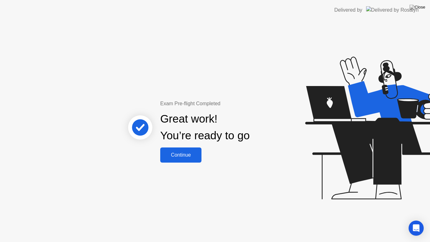 Image resolution: width=430 pixels, height=242 pixels. I want to click on div: Continue, so click(181, 155).